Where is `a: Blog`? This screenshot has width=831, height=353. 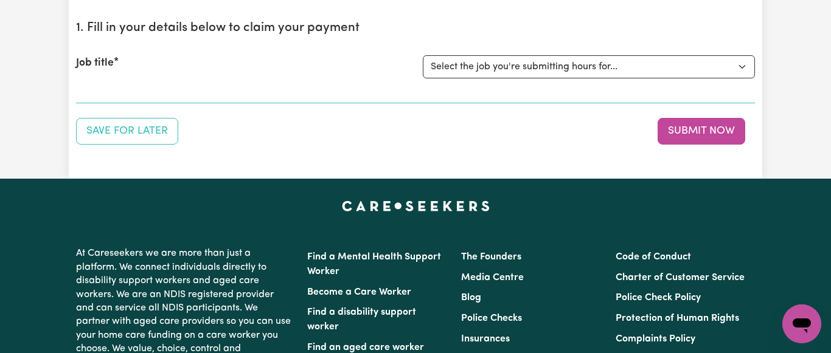 a: Blog is located at coordinates (471, 298).